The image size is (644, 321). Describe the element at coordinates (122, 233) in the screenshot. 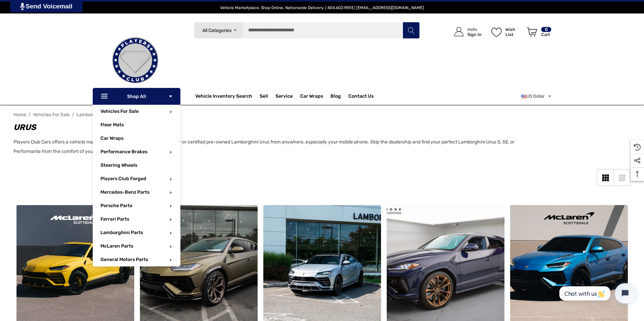

I see `a: Lamborghini Parts` at that location.